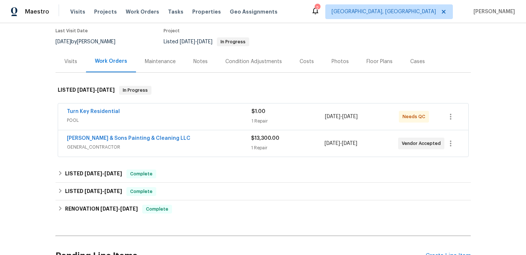 The image size is (526, 255). Describe the element at coordinates (93, 112) in the screenshot. I see `a: Turn Key Residential` at that location.